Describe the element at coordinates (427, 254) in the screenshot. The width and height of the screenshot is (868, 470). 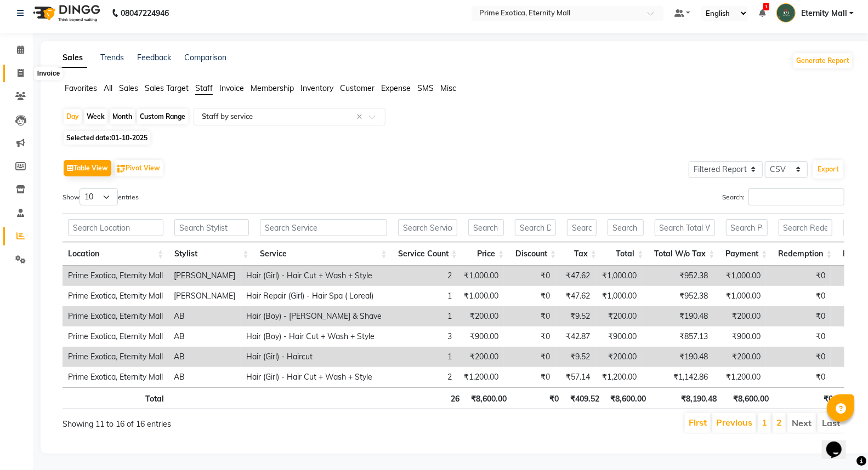
I see `th: Service Count: activate to sort column ascending` at that location.